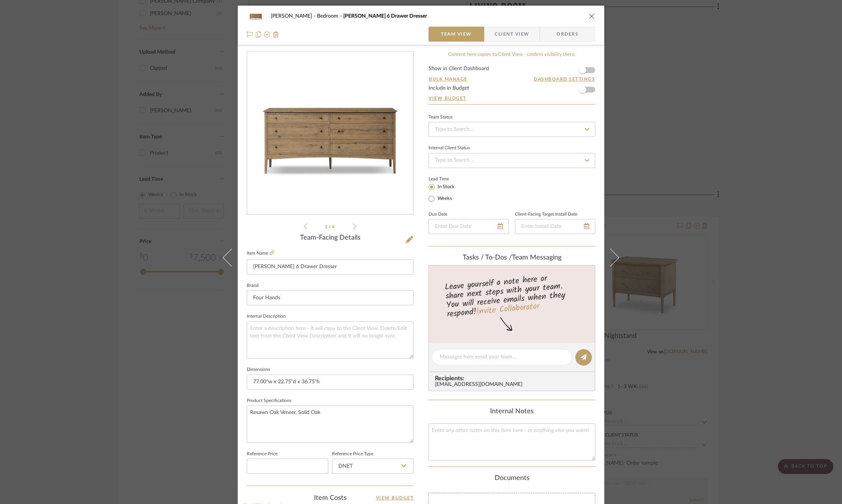  What do you see at coordinates (258, 370) in the screenshot?
I see `label: Dimensions` at bounding box center [258, 370].